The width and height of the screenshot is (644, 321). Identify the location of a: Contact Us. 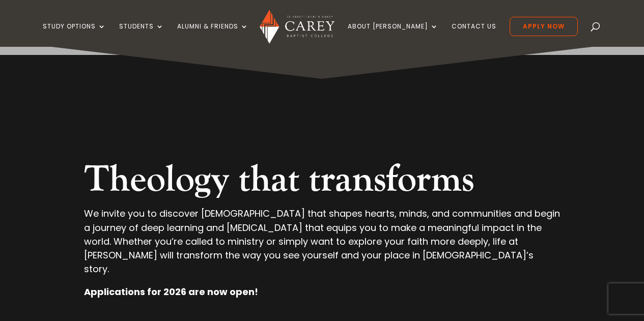
(474, 35).